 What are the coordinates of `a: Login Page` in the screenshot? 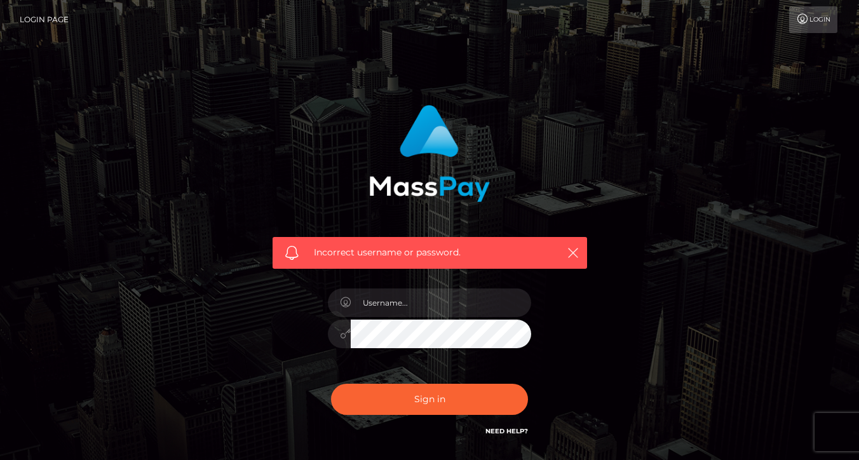 It's located at (44, 20).